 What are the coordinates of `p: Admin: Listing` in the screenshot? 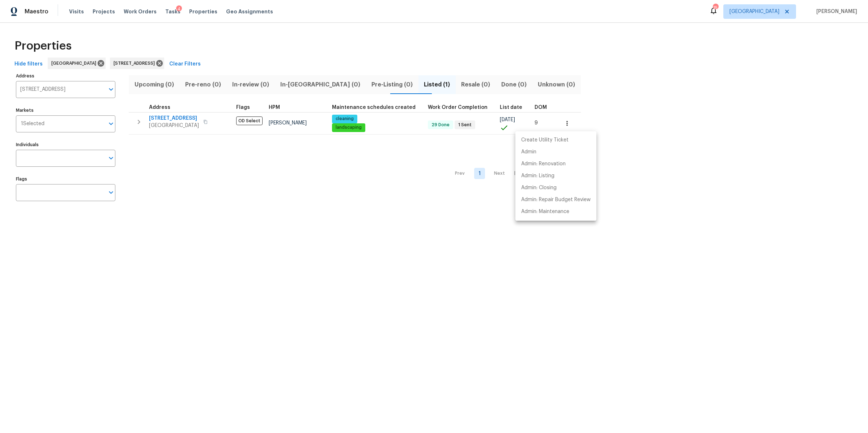 It's located at (538, 176).